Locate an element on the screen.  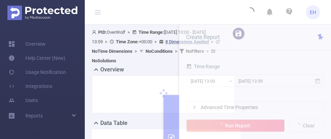
b: No Conditions is located at coordinates (159, 51).